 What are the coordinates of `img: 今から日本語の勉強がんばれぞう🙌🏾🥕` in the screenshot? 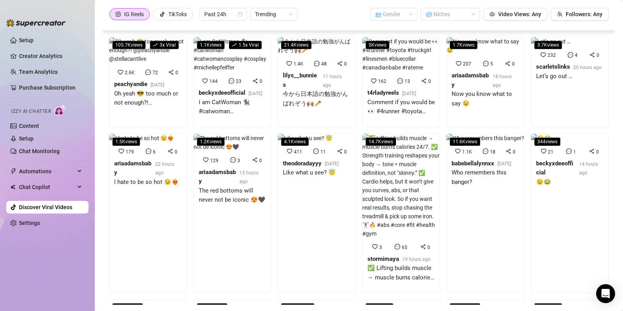 It's located at (317, 46).